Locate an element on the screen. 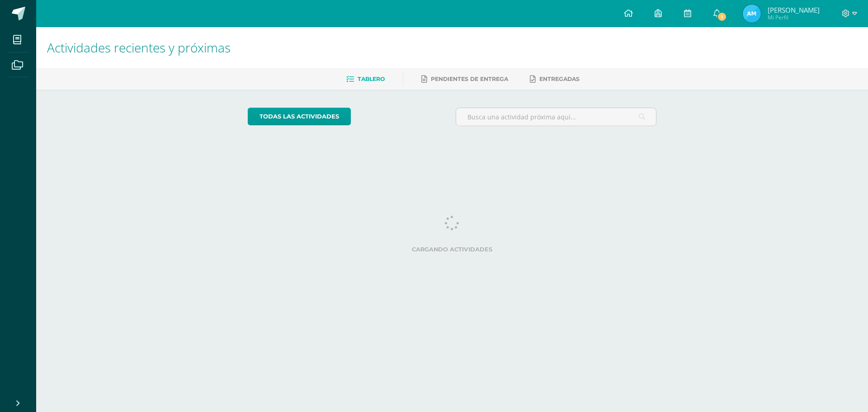 The image size is (868, 412). a: todas las Actividades is located at coordinates (299, 116).